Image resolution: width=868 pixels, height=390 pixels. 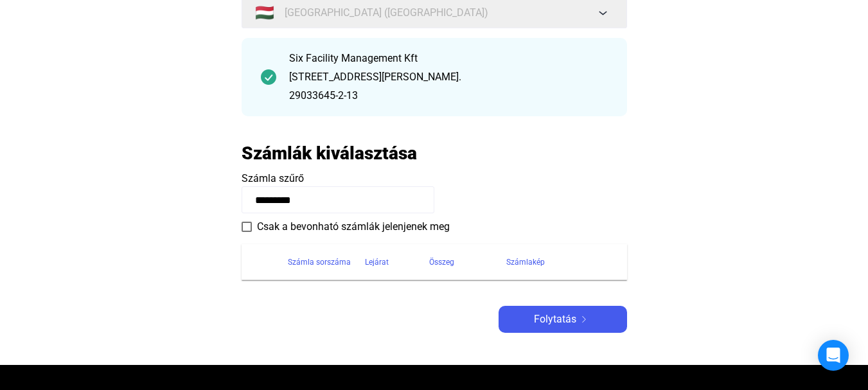 I want to click on span: Számla szűrő, so click(x=272, y=178).